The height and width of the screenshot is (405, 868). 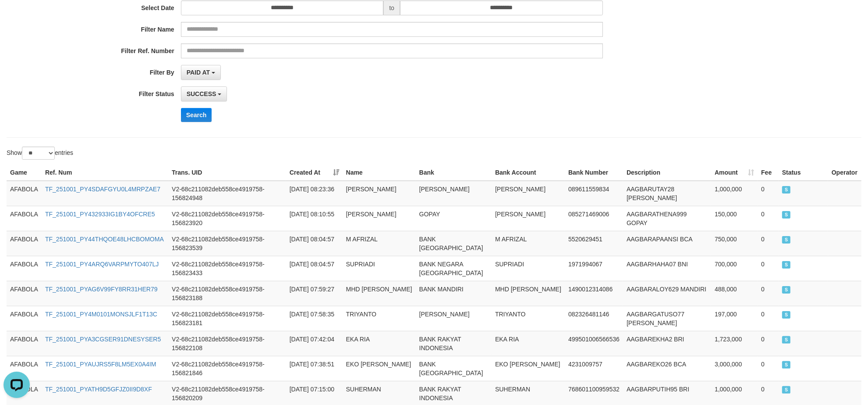 What do you see at coordinates (594, 368) in the screenshot?
I see `td: 4231009757` at bounding box center [594, 368].